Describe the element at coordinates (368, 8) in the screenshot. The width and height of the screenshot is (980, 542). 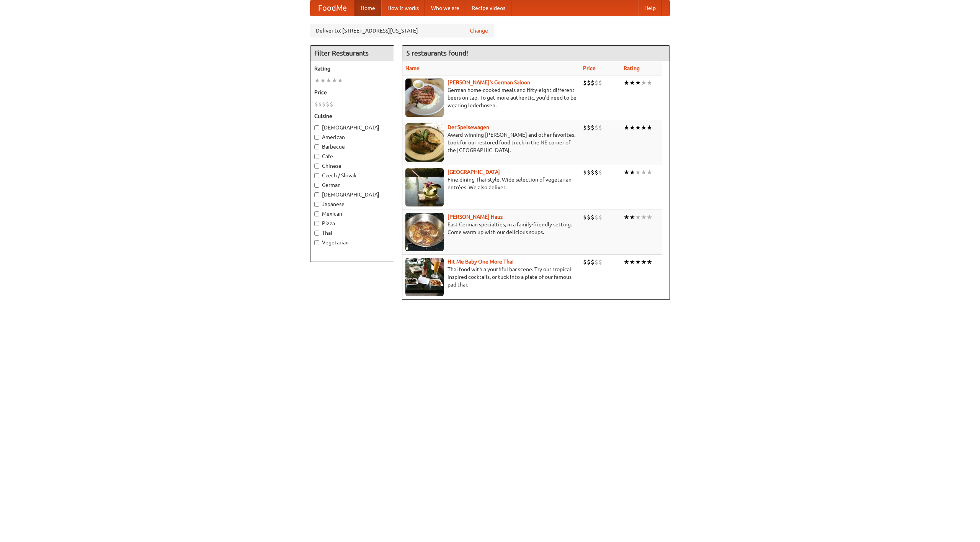
I see `a: Home` at that location.